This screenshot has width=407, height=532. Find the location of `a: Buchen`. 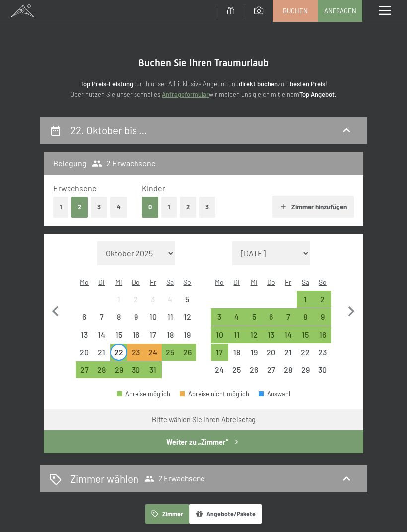

a: Buchen is located at coordinates (295, 11).